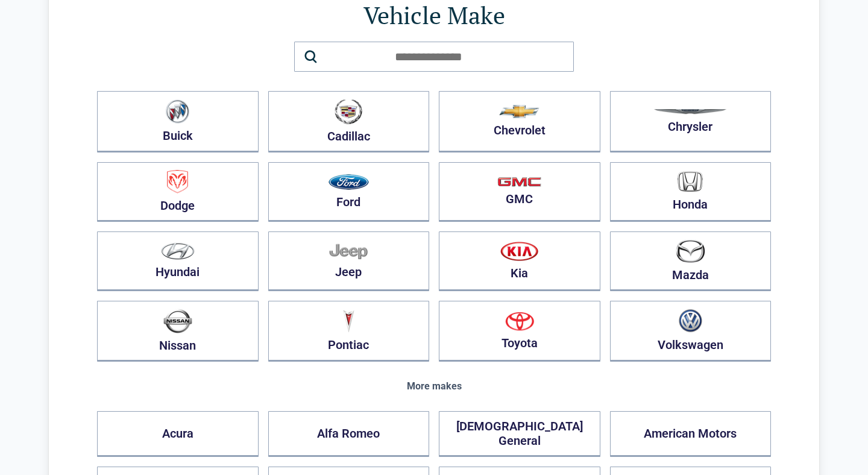 Image resolution: width=868 pixels, height=475 pixels. What do you see at coordinates (691, 121) in the screenshot?
I see `button: Chrysler` at bounding box center [691, 121].